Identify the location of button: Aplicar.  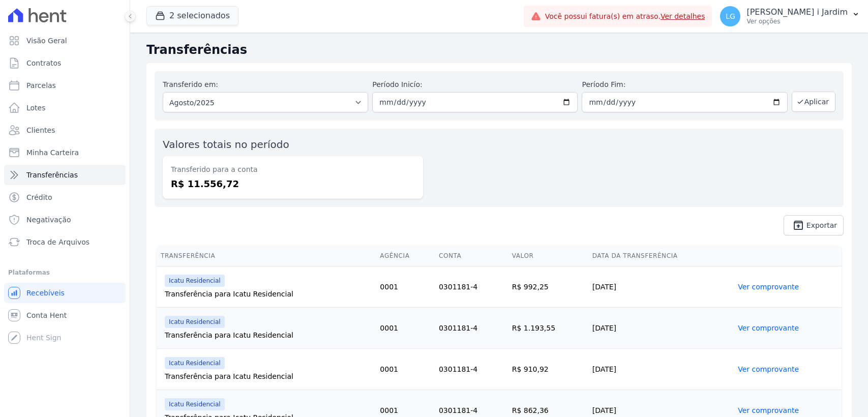
(813, 102).